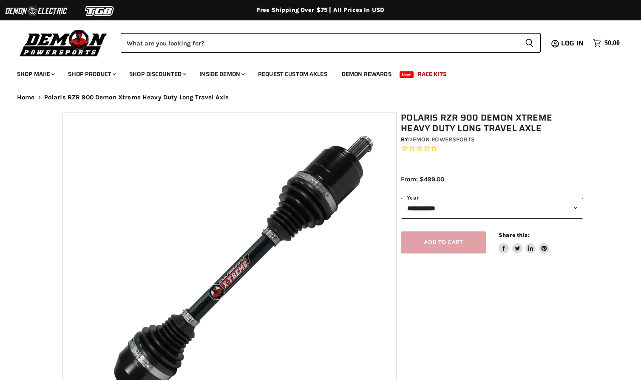 This screenshot has width=641, height=380. I want to click on ul: Main menu, so click(314, 72).